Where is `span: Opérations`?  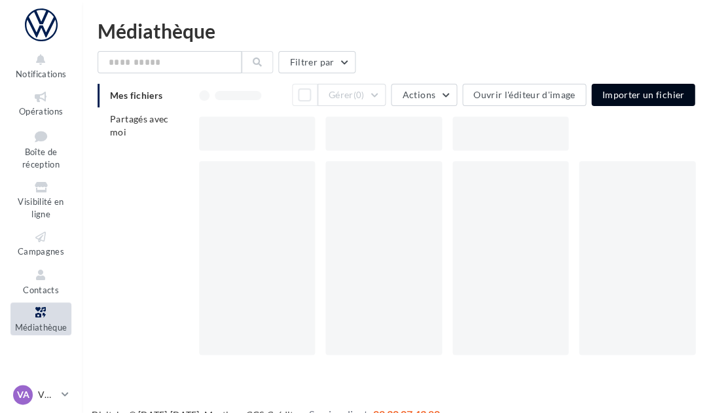
span: Opérations is located at coordinates (41, 111).